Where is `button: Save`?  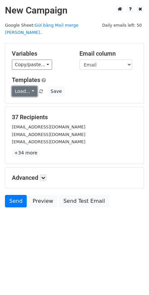 button: Save is located at coordinates (56, 91).